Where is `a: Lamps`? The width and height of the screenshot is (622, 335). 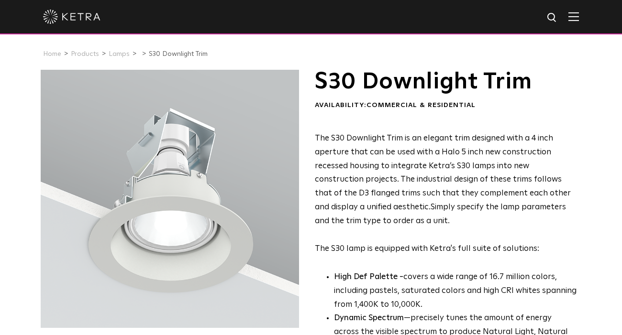
a: Lamps is located at coordinates (119, 54).